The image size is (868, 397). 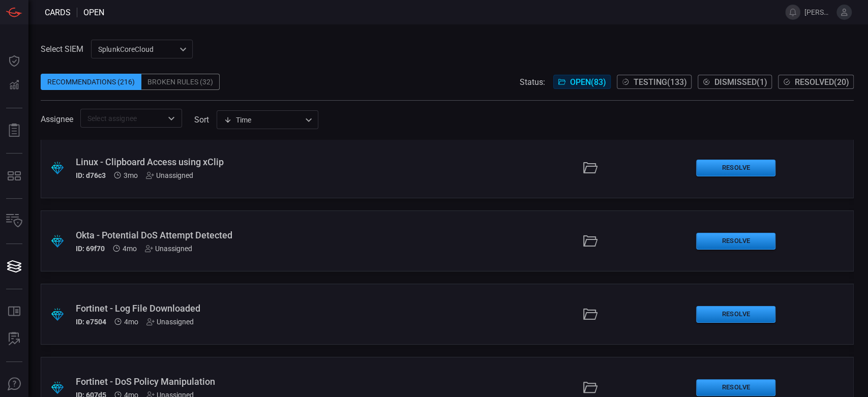 I want to click on button: Detections, so click(x=14, y=86).